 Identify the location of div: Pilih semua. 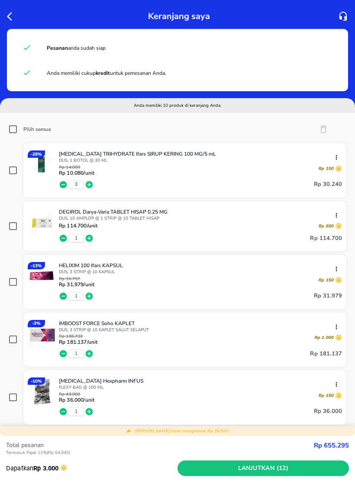
(37, 129).